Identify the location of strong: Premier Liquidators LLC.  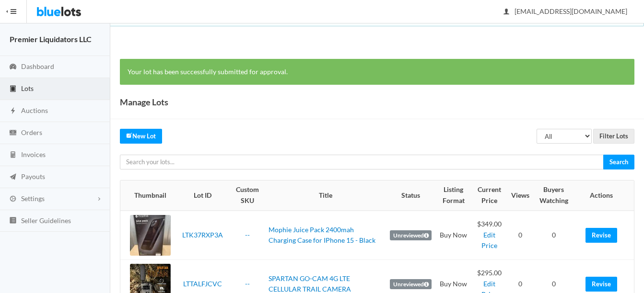
(50, 39).